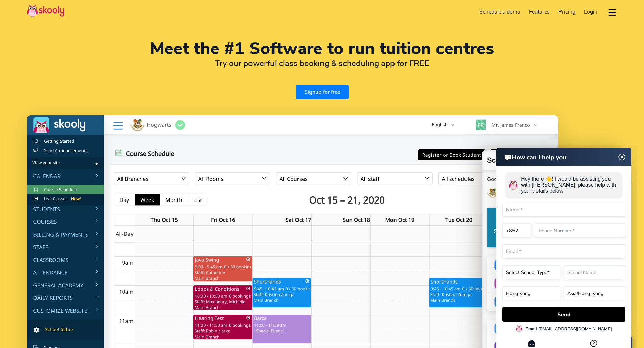  Describe the element at coordinates (322, 92) in the screenshot. I see `a: Signup for free` at that location.